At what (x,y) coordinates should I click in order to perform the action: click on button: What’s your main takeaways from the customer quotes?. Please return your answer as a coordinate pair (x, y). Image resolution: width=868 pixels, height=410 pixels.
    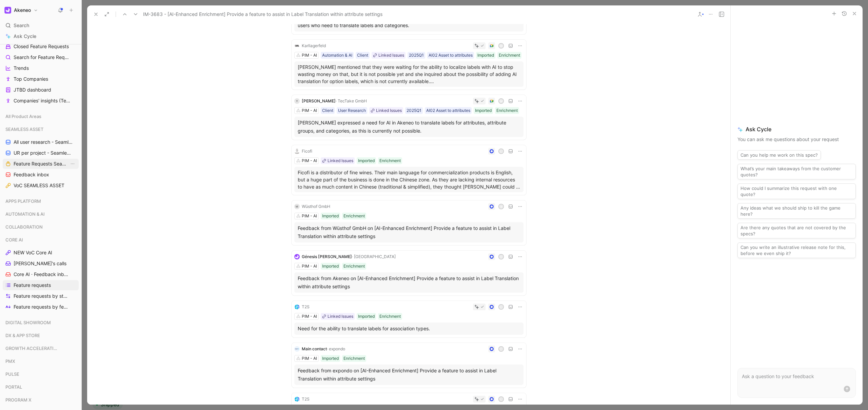
    Looking at the image, I should click on (796, 172).